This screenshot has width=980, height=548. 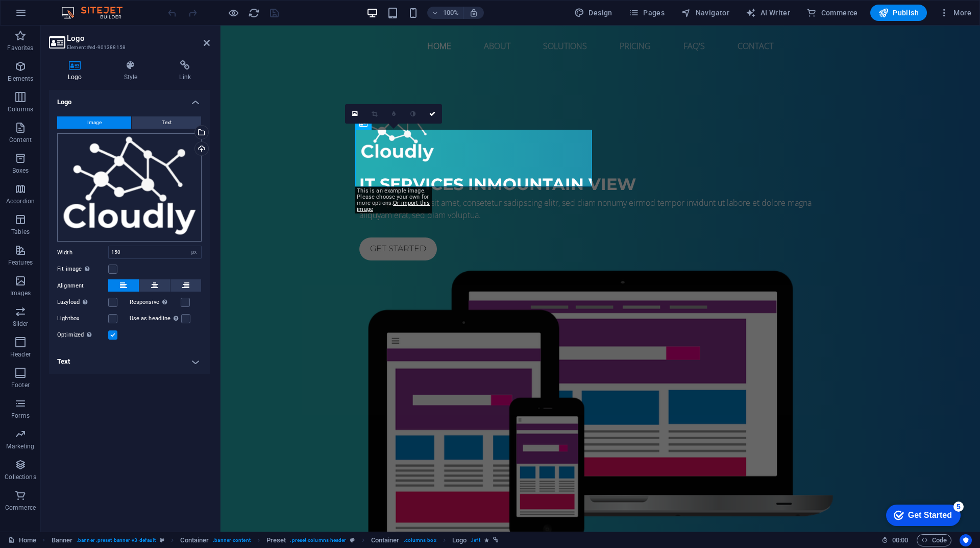 I want to click on button: AI Writer, so click(x=768, y=13).